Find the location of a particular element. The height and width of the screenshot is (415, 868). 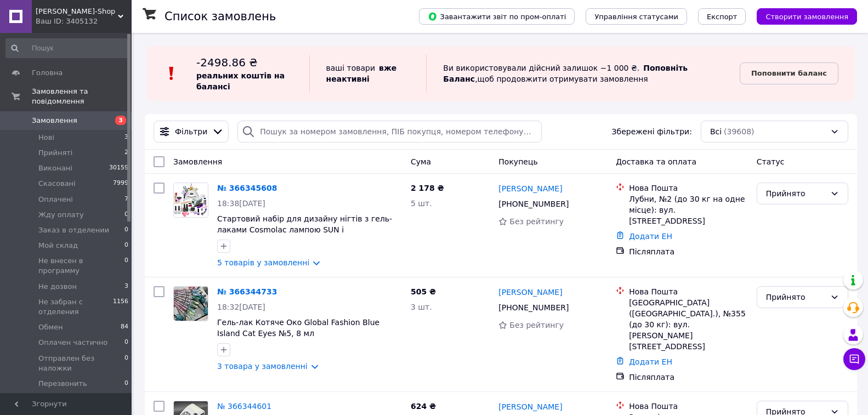

span: Оплачені is located at coordinates (55, 199).